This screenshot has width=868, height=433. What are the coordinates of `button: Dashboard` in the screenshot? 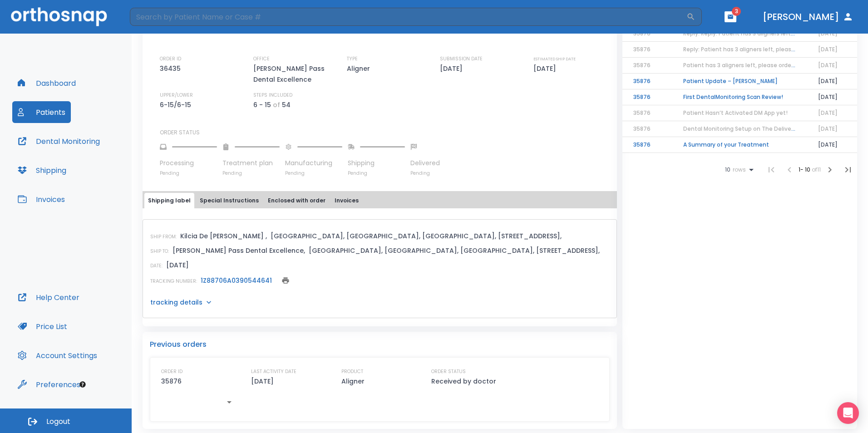 It's located at (47, 83).